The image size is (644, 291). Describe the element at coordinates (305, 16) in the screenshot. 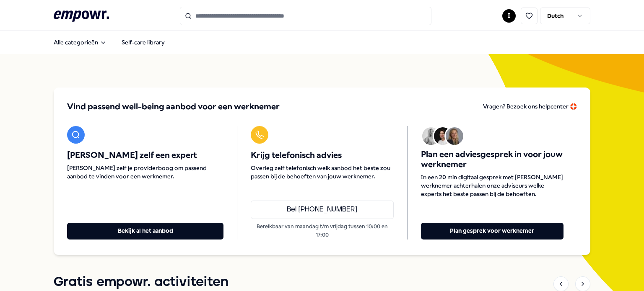

I see `input: Search for products, categories or subcategories` at that location.